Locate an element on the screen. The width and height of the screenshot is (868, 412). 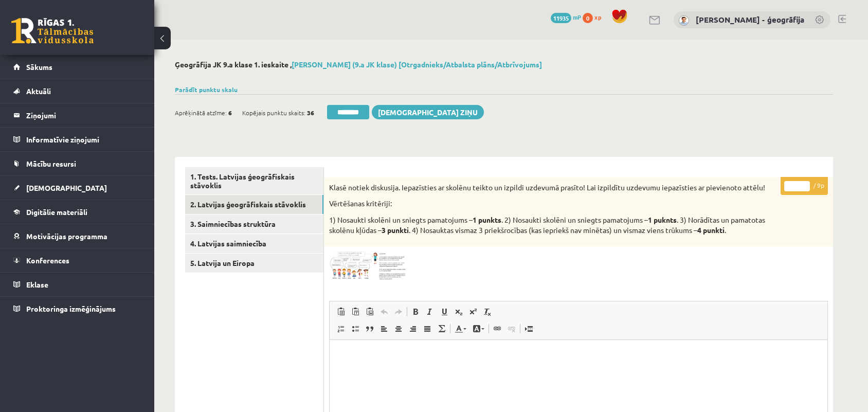
span: Sākums is located at coordinates (39, 67).